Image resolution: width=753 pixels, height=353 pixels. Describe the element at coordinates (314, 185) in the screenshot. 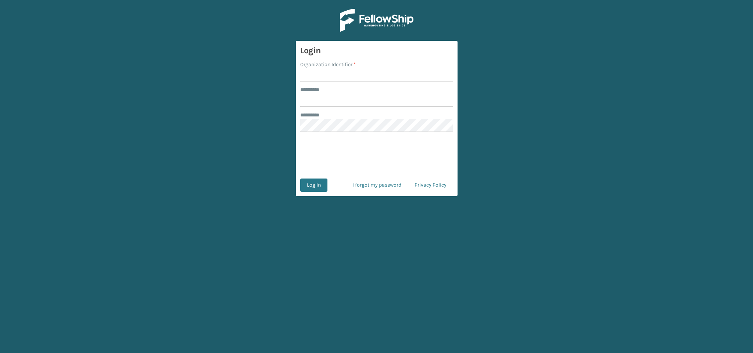

I see `button: Log In` at that location.